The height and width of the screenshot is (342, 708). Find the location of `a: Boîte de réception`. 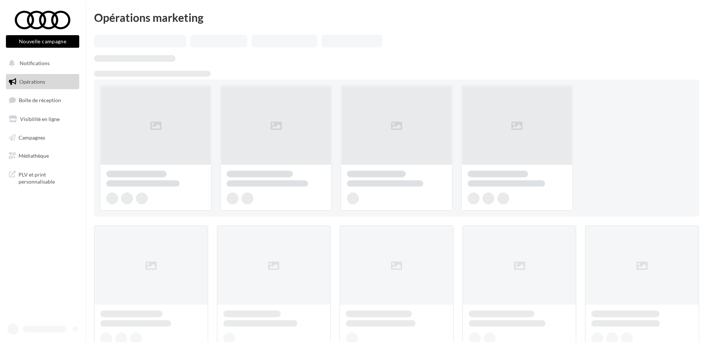

a: Boîte de réception is located at coordinates (43, 100).